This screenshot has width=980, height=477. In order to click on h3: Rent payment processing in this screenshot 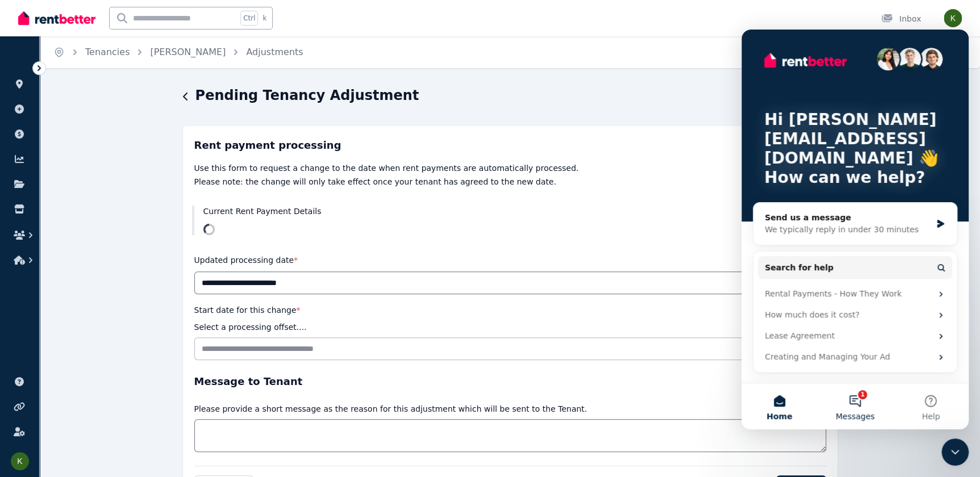, I will do `click(510, 145)`.